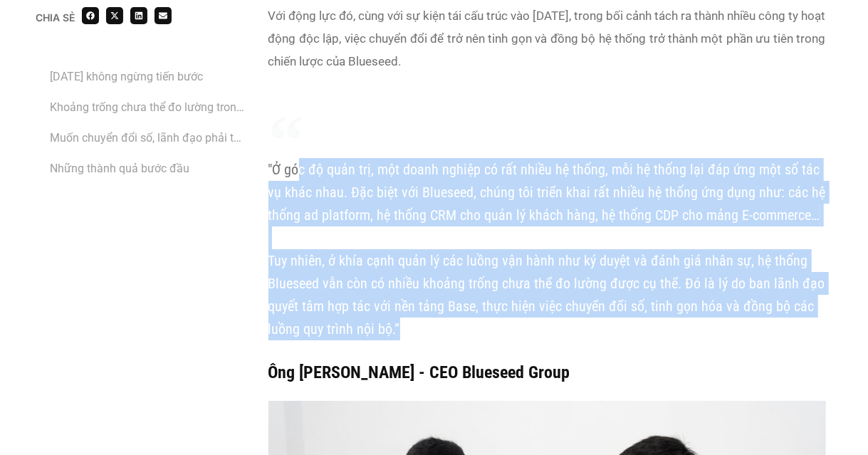 This screenshot has width=868, height=455. I want to click on div: Share on email, so click(163, 16).